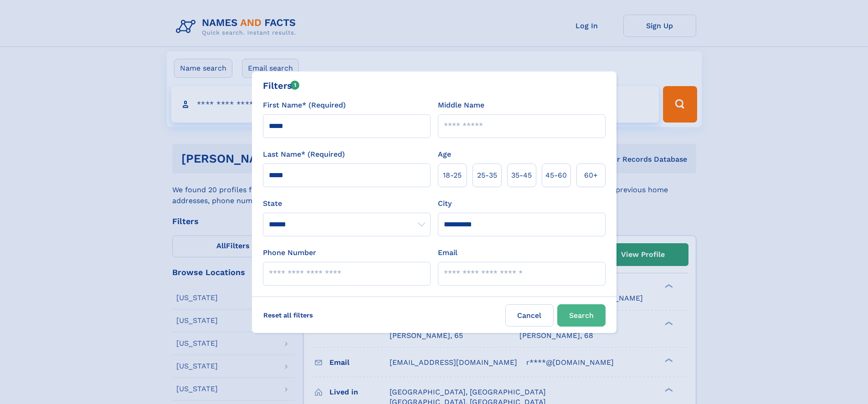 The width and height of the screenshot is (868, 404). What do you see at coordinates (521, 175) in the screenshot?
I see `span: 35‑45` at bounding box center [521, 175].